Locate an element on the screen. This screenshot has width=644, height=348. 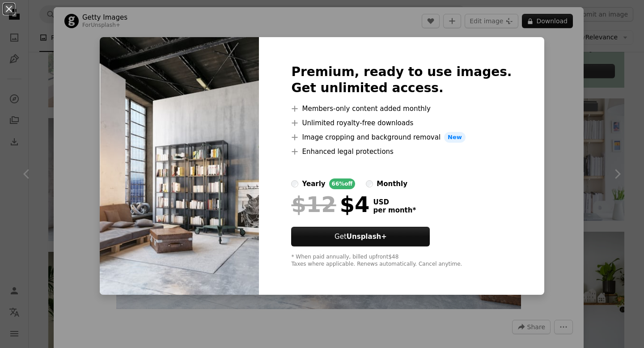
img: premium_photo-1661875749873-41f940da9fc8 is located at coordinates (180, 166).